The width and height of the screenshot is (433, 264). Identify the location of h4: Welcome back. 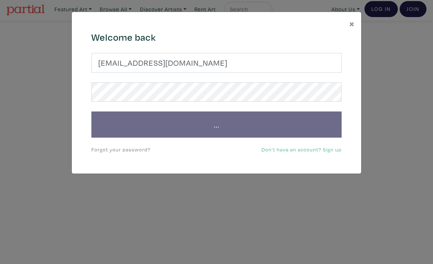
(216, 37).